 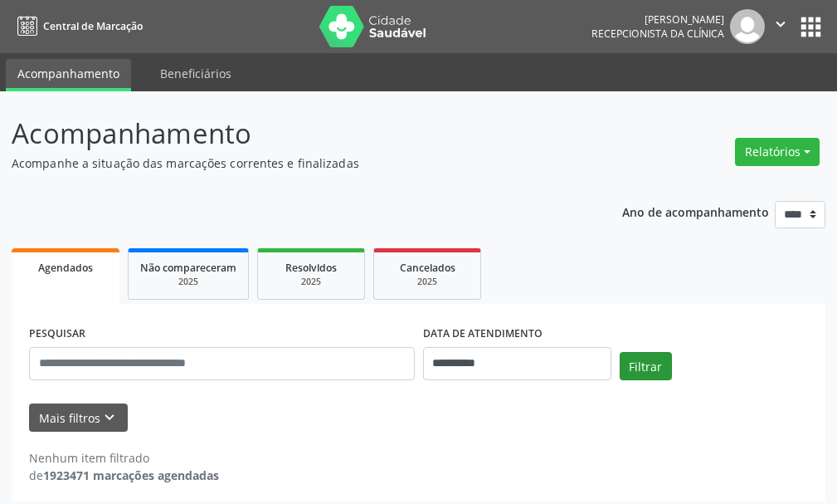 What do you see at coordinates (109, 418) in the screenshot?
I see `i: keyboard_arrow_down` at bounding box center [109, 418].